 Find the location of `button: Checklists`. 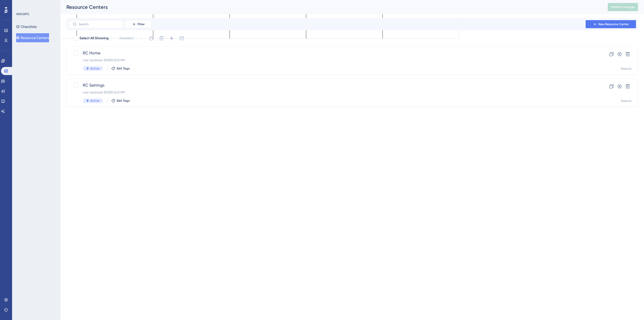

button: Checklists is located at coordinates (27, 27).